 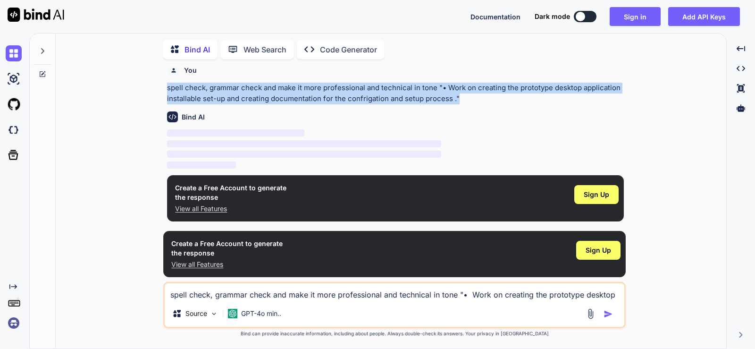 I want to click on span: Documentation, so click(x=496, y=17).